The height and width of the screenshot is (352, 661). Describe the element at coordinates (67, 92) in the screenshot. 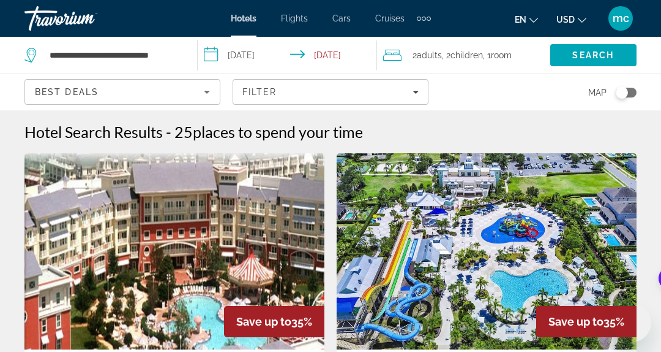

I see `span: Best Deals` at that location.